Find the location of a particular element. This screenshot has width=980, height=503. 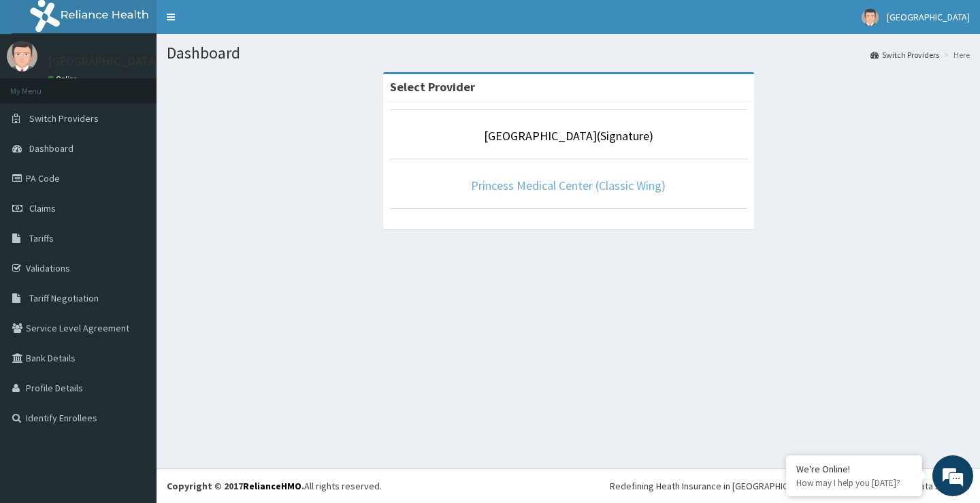

span: Tariffs is located at coordinates (41, 238).